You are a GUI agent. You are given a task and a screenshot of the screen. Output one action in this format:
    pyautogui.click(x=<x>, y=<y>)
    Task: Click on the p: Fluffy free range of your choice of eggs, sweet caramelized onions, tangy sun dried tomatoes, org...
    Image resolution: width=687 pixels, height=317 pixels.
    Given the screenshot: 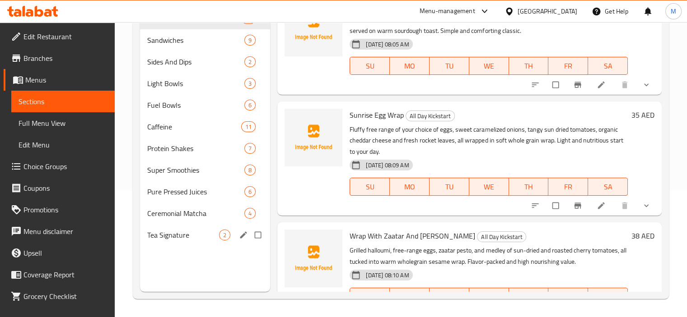 What is the action you would take?
    pyautogui.click(x=488, y=141)
    